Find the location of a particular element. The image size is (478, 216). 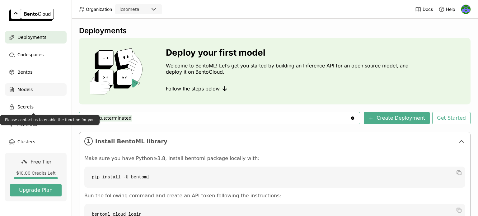

span: Models is located at coordinates (25, 90).